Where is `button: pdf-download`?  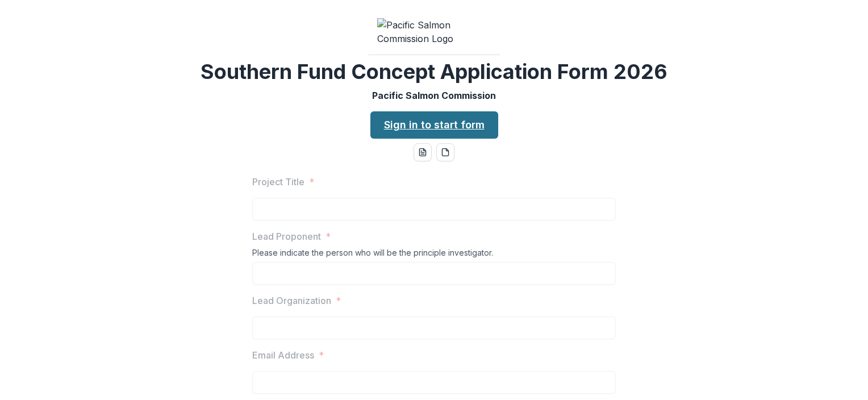
button: pdf-download is located at coordinates (445, 152).